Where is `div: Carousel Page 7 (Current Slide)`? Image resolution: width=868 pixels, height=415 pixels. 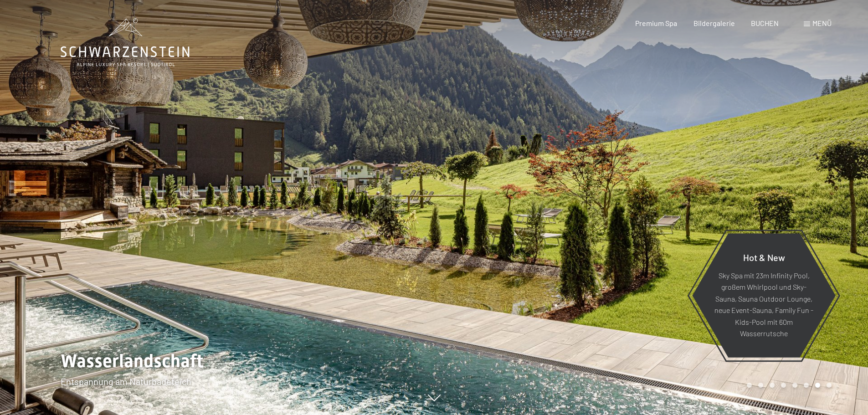 div: Carousel Page 7 (Current Slide) is located at coordinates (817, 385).